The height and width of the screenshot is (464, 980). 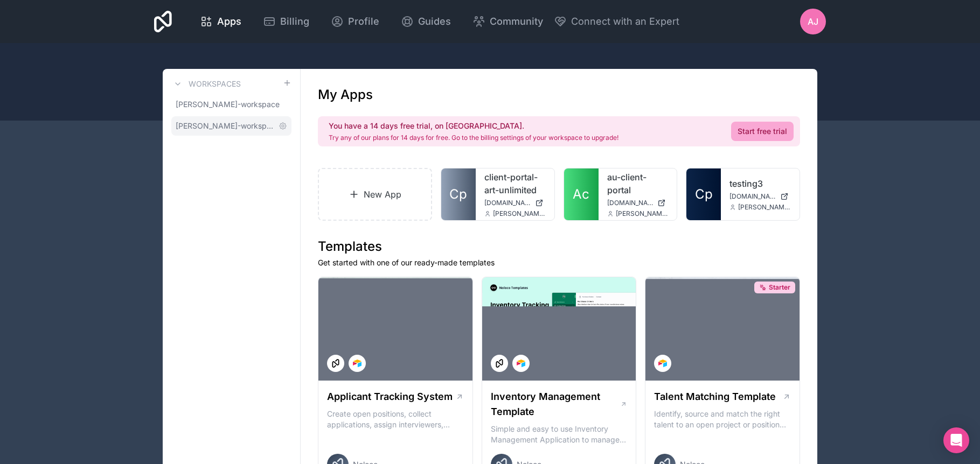 I want to click on h1: Talent Matching Template, so click(x=715, y=396).